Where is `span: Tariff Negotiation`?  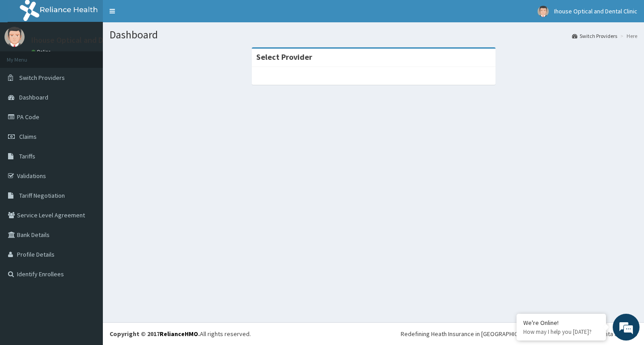 span: Tariff Negotiation is located at coordinates (42, 196).